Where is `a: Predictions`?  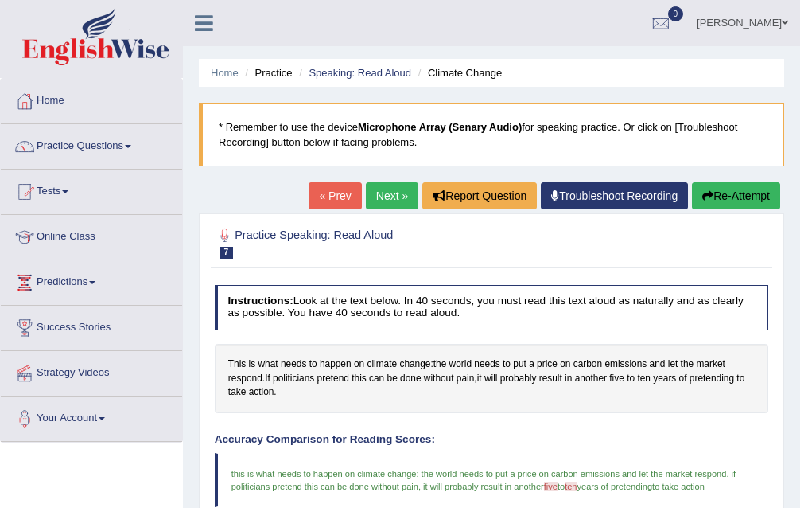 a: Predictions is located at coordinates (92, 280).